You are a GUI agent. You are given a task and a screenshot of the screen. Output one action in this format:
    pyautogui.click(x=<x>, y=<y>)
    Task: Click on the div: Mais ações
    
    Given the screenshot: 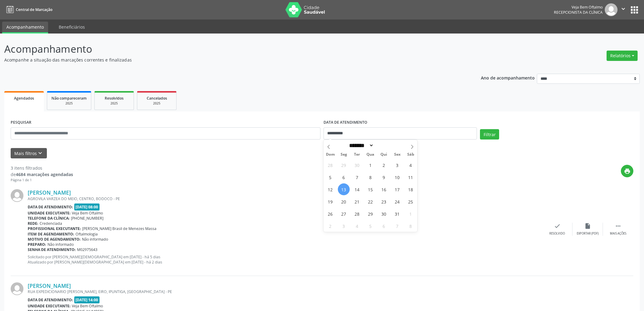 What is the action you would take?
    pyautogui.click(x=618, y=233)
    